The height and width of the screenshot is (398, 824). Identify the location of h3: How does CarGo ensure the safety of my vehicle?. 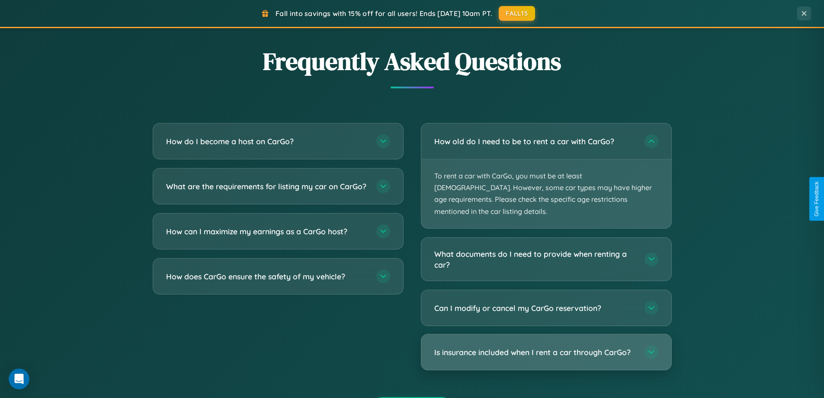
(267, 276).